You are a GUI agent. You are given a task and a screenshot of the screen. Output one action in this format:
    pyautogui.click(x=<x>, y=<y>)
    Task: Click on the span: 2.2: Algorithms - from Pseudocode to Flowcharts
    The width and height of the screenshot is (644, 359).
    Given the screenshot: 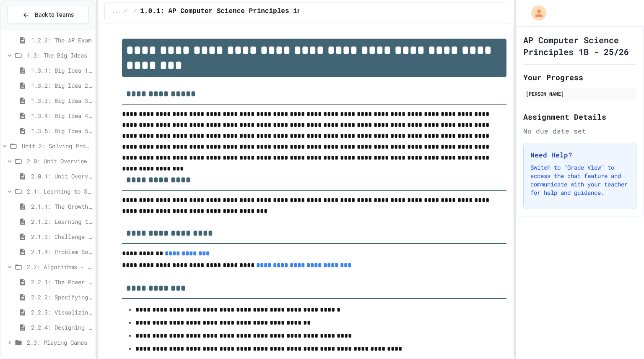 What is the action you would take?
    pyautogui.click(x=59, y=266)
    